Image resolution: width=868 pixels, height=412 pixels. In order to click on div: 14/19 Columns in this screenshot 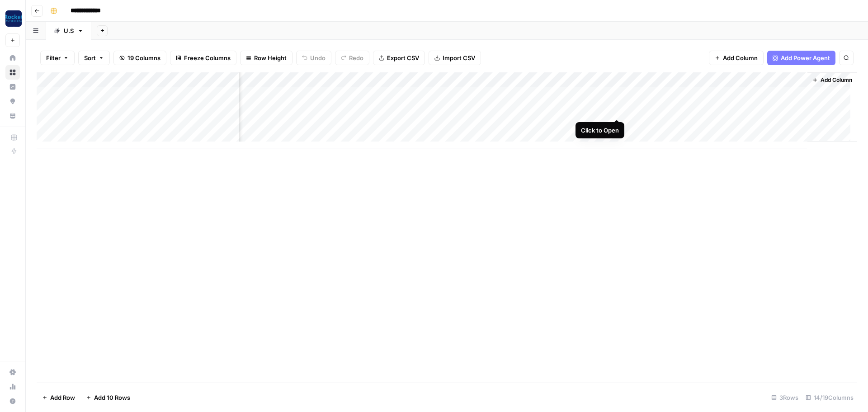, I will do `click(829, 398)`.